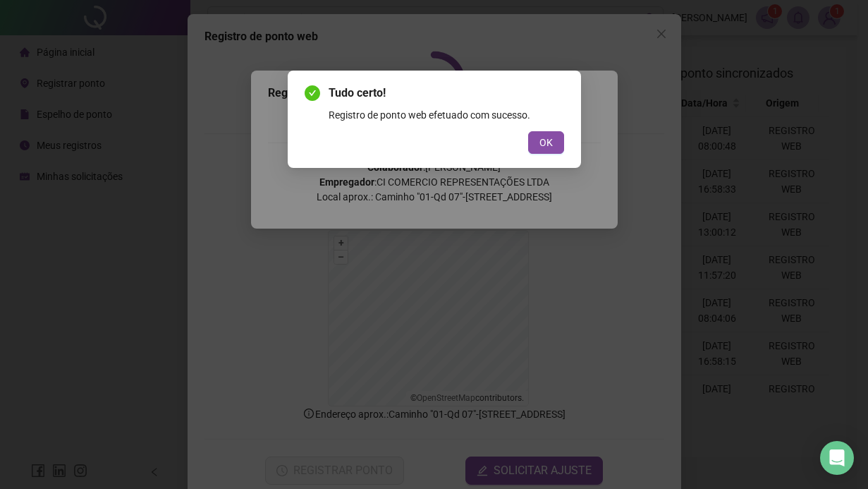 The width and height of the screenshot is (868, 489). What do you see at coordinates (546, 143) in the screenshot?
I see `button: OK` at bounding box center [546, 143].